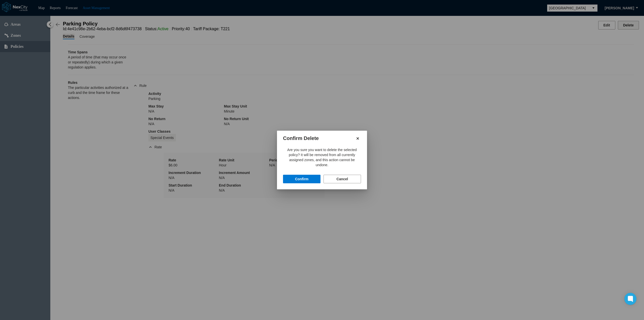 This screenshot has width=644, height=320. What do you see at coordinates (342, 179) in the screenshot?
I see `button: Cancel` at bounding box center [342, 179].